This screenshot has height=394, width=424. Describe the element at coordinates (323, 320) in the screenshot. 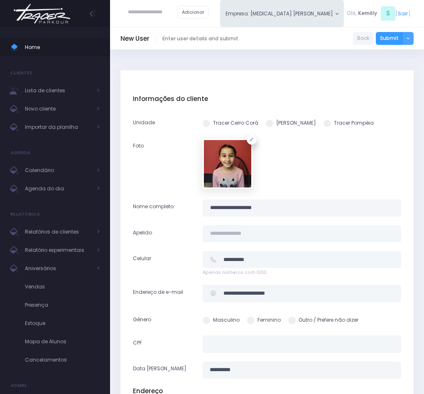

I see `label: Outro / Prefere não dizer` at that location.